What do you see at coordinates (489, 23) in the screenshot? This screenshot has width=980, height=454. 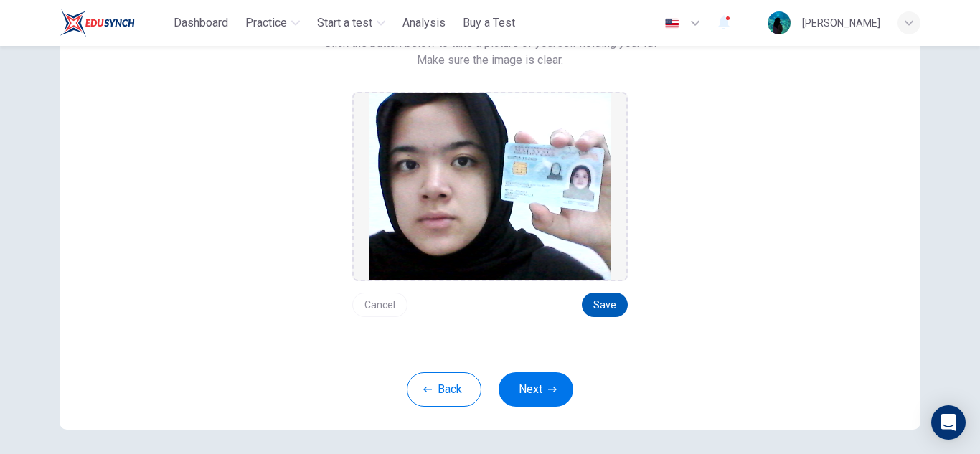 I see `a: Buy a Test` at bounding box center [489, 23].